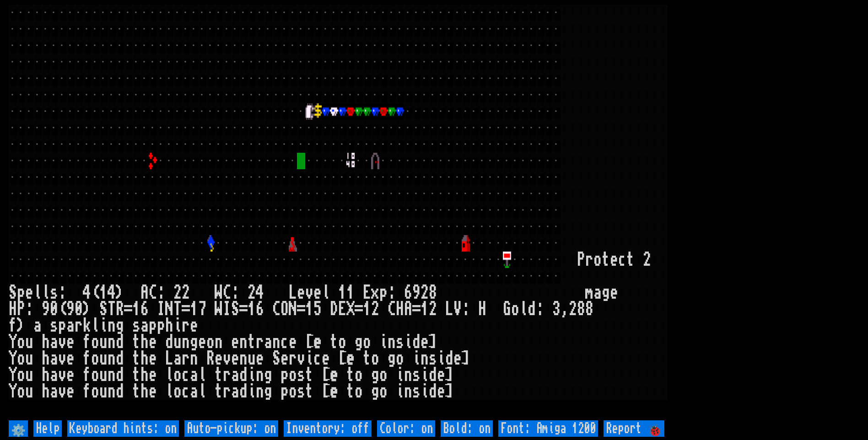 The height and width of the screenshot is (440, 868). Describe the element at coordinates (589, 293) in the screenshot. I see `div: m` at that location.